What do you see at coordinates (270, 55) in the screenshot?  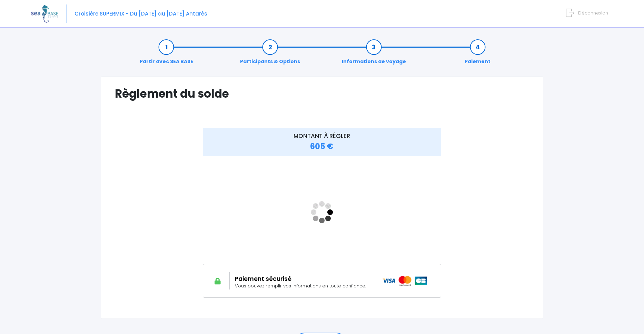 I see `a: Participants & Options` at bounding box center [270, 55].